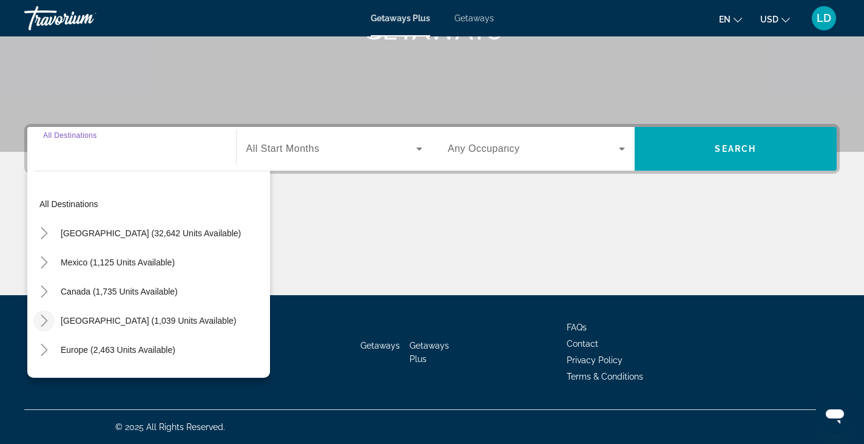 This screenshot has width=864, height=444. What do you see at coordinates (44, 379) in the screenshot?
I see `button: Toggle Australia (201 units available)` at bounding box center [44, 379].